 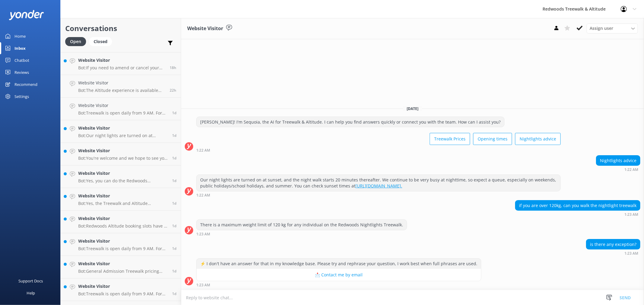 What do you see at coordinates (123, 136) in the screenshot?
I see `p: Bot: Our night lights are turned on at sunset, and the night walk starts 20 minutes thereafter. W...` at bounding box center [123, 136].